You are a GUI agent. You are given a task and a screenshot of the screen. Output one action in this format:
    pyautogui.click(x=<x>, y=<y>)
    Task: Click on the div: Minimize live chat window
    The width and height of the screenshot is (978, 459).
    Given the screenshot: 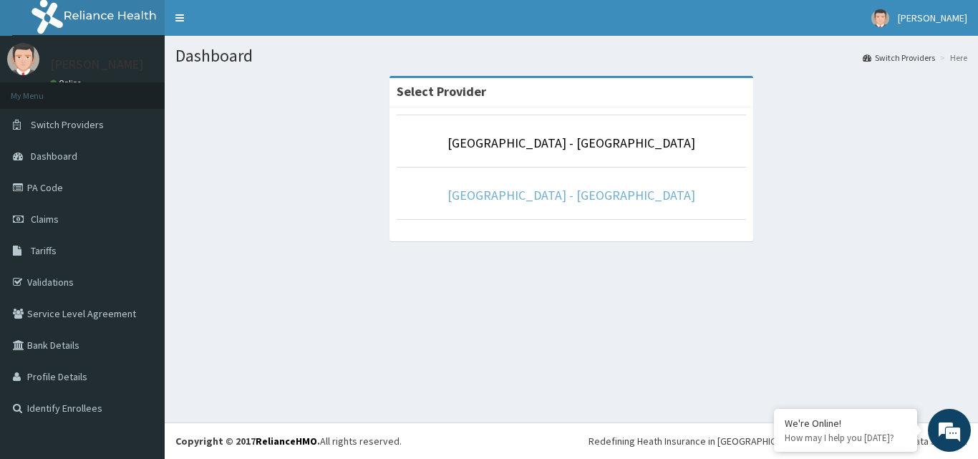 What is the action you would take?
    pyautogui.click(x=252, y=24)
    